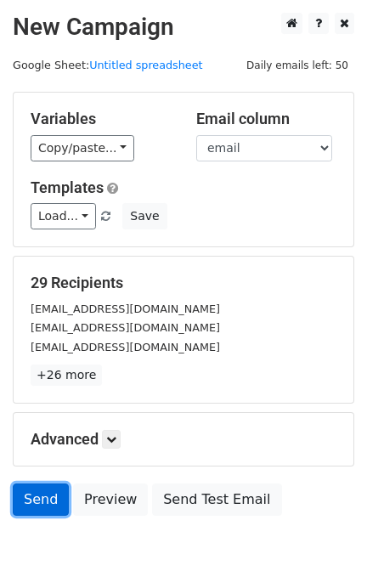 This screenshot has width=367, height=588. I want to click on span: Daily emails left: 50, so click(298, 65).